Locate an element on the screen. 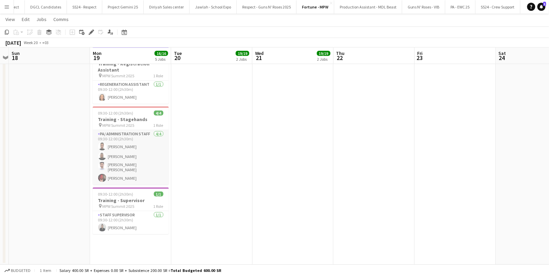  button: Budgeted is located at coordinates (17, 271).